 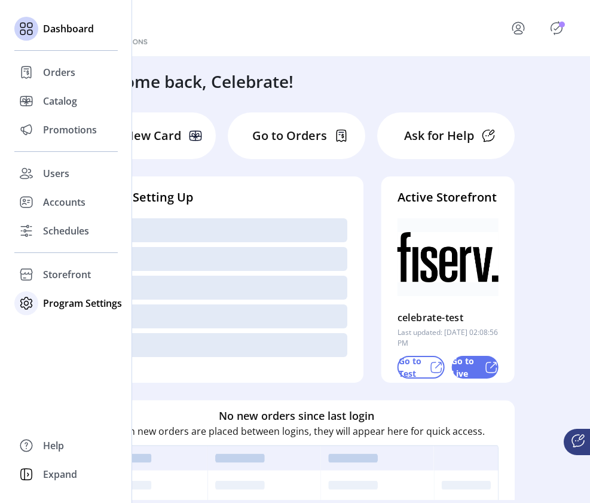 I want to click on p: celebrate-test, so click(x=430, y=317).